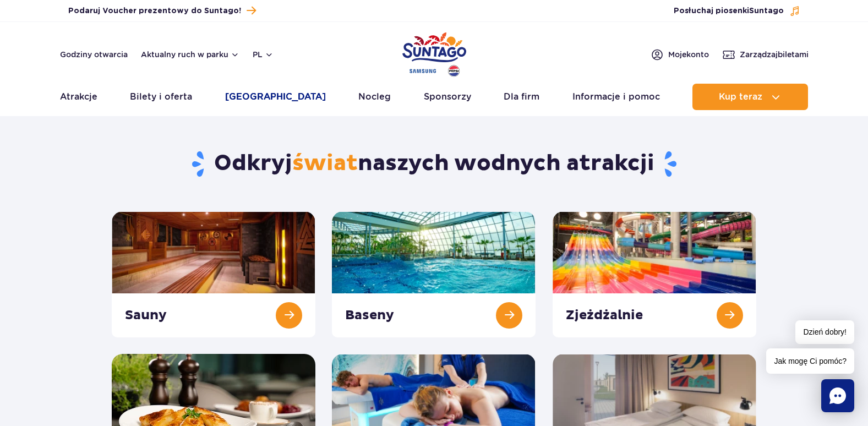 The width and height of the screenshot is (868, 426). I want to click on button: pl, so click(263, 55).